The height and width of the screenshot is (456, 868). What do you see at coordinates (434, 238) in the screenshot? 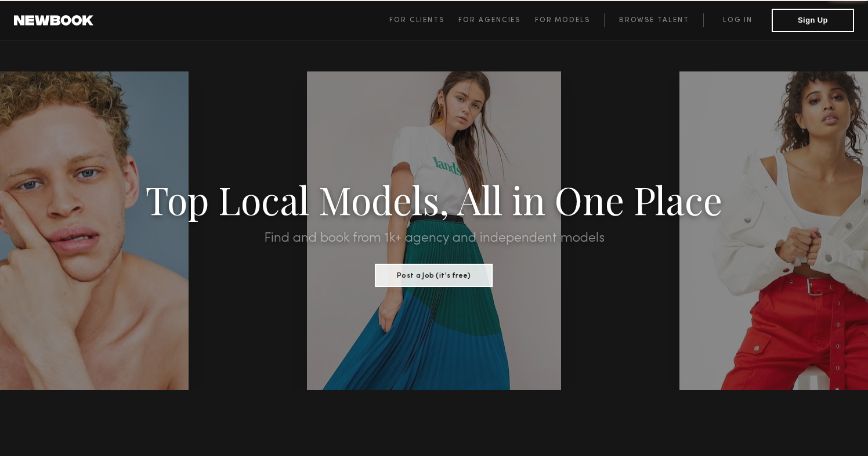
I see `h2: Find and book from 1k+ agency and independent models` at bounding box center [434, 238].